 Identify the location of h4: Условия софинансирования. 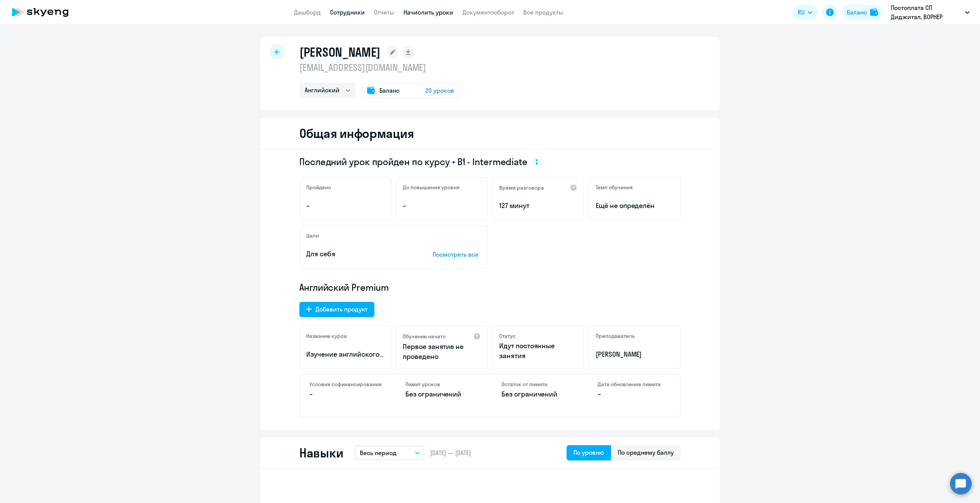
(346, 384).